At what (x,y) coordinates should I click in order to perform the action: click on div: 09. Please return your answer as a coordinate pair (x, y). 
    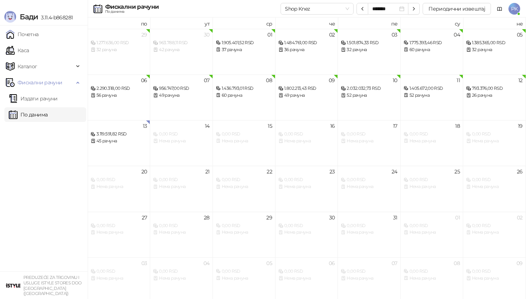
    Looking at the image, I should click on (520, 263).